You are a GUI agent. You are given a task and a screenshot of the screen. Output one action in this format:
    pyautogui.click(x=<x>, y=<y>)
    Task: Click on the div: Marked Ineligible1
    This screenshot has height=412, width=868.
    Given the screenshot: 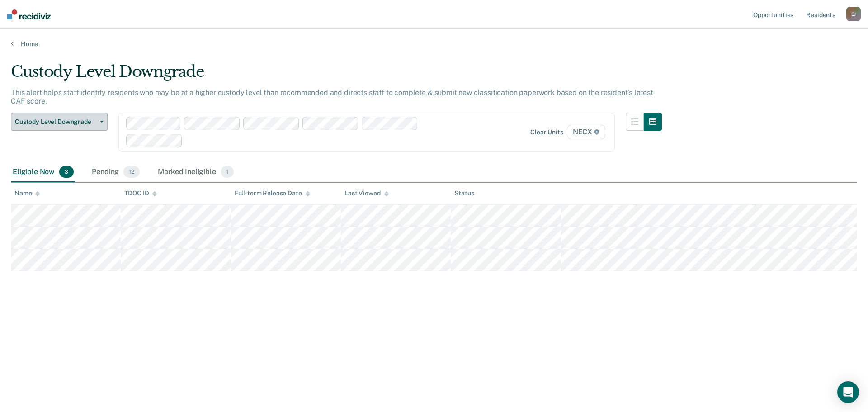 What is the action you would take?
    pyautogui.click(x=196, y=173)
    